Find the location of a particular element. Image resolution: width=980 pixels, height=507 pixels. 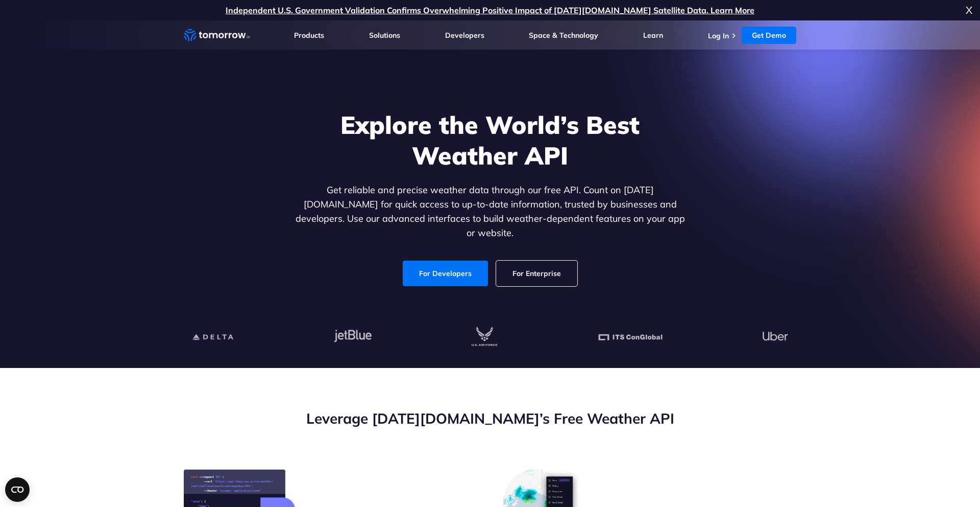

h1: Explore the World’s Best Weather API is located at coordinates (490, 140).